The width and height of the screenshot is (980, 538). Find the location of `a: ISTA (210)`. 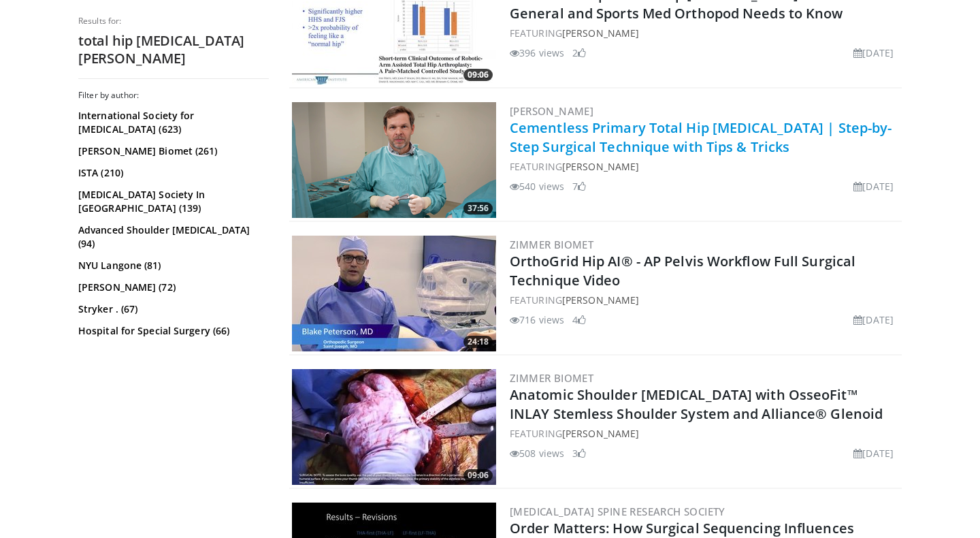

a: ISTA (210) is located at coordinates (171, 173).